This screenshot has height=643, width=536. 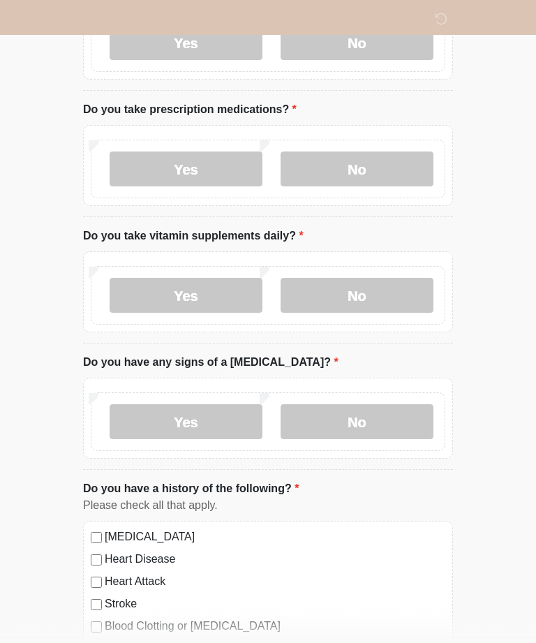 What do you see at coordinates (193, 236) in the screenshot?
I see `label: Do you take vitamin supplements daily?` at bounding box center [193, 236].